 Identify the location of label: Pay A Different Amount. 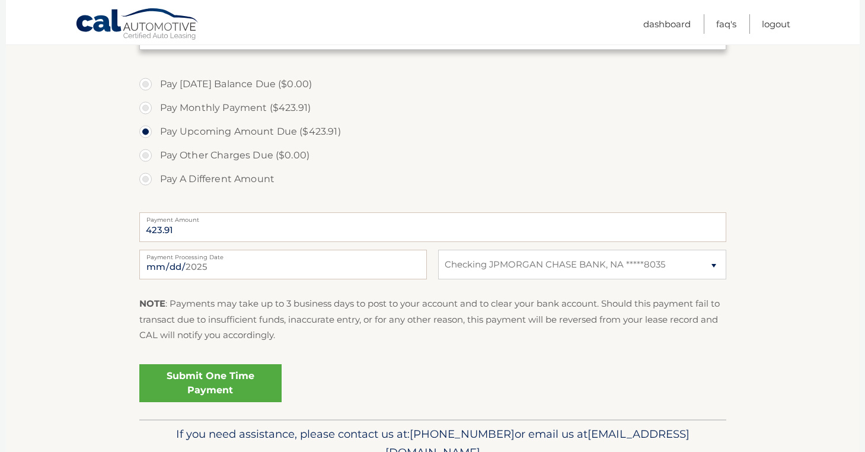
(433, 179).